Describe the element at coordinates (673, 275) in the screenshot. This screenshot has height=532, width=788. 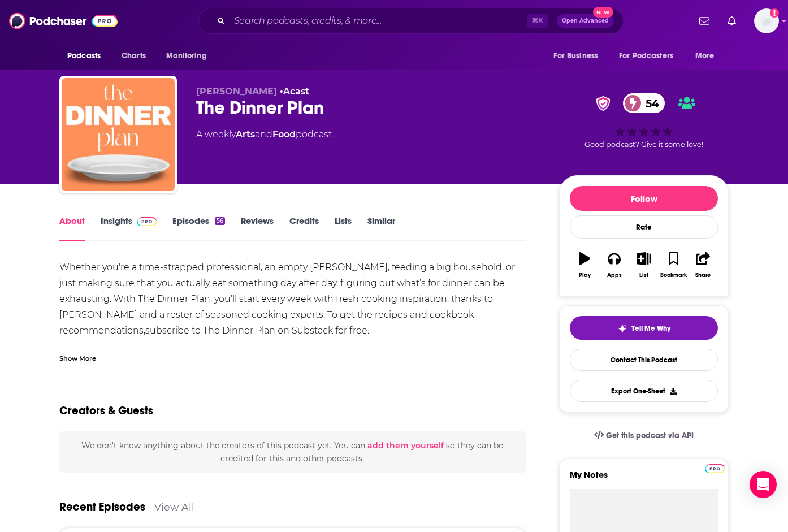
I see `div: Bookmark` at that location.